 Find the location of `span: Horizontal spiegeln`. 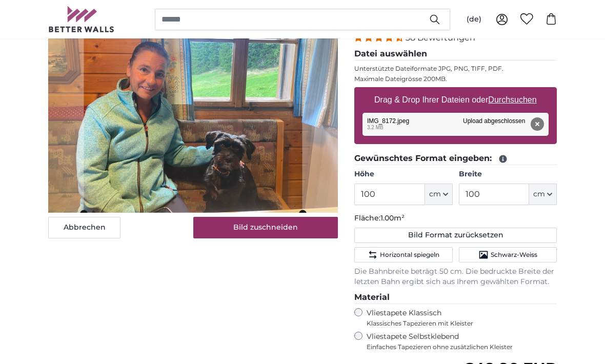

span: Horizontal spiegeln is located at coordinates (410, 255).